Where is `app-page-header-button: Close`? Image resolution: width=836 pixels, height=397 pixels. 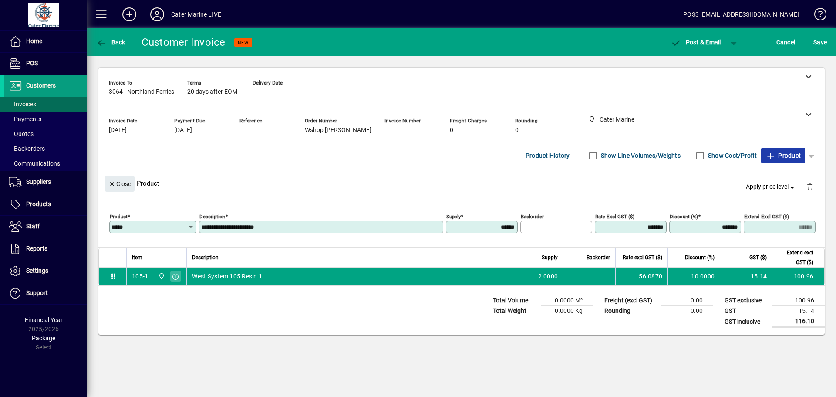 app-page-header-button: Close is located at coordinates (120, 183).